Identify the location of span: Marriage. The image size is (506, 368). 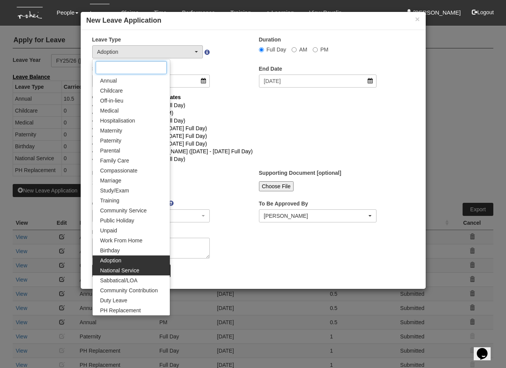
(111, 181).